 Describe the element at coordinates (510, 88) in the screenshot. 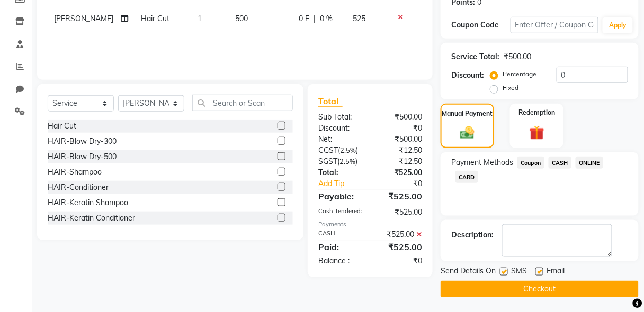

I see `label: Fixed` at that location.